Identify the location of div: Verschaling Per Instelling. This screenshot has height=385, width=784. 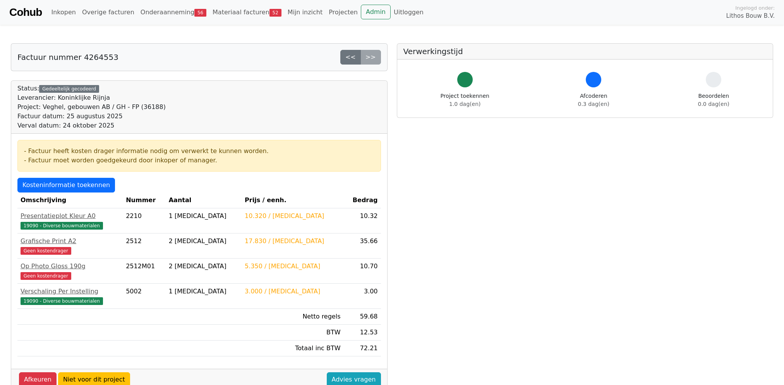
(70, 292).